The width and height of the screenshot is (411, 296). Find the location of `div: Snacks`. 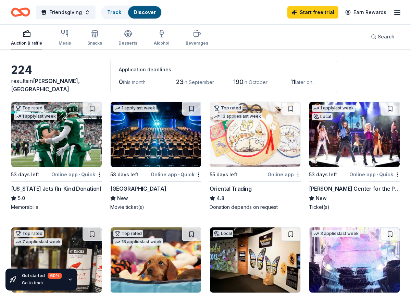

div: Snacks is located at coordinates (95, 43).